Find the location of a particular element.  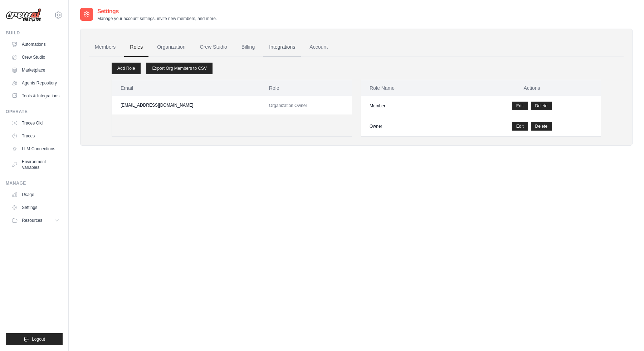

img: Logo is located at coordinates (23, 15).